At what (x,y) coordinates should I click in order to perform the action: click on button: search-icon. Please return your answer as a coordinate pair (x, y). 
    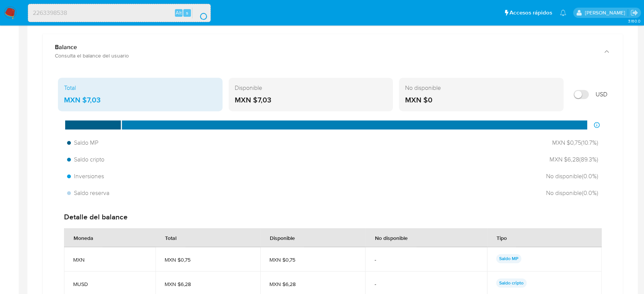
    Looking at the image, I should click on (200, 13).